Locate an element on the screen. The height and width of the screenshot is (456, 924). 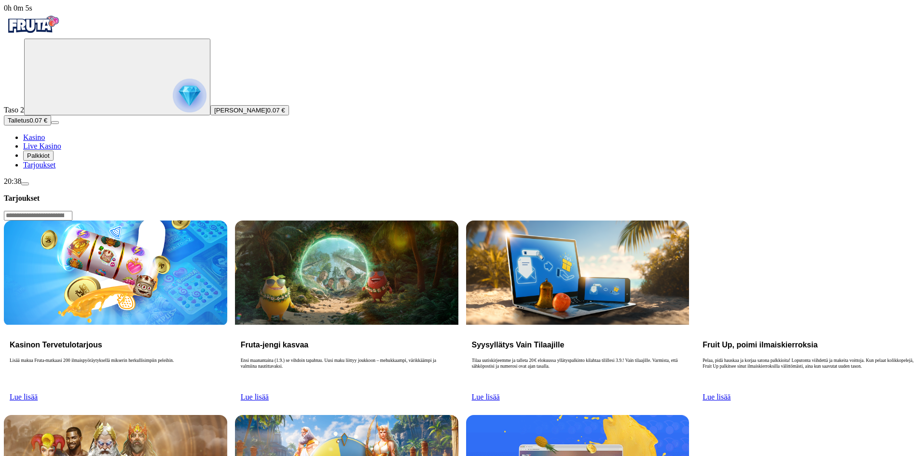
p: Tilaa uutiskirjeemme ja talleta 20 € elokuussa yllätyspalkinto kilahtaa tilillesi 3.9.! Vain tila... is located at coordinates (578, 373).